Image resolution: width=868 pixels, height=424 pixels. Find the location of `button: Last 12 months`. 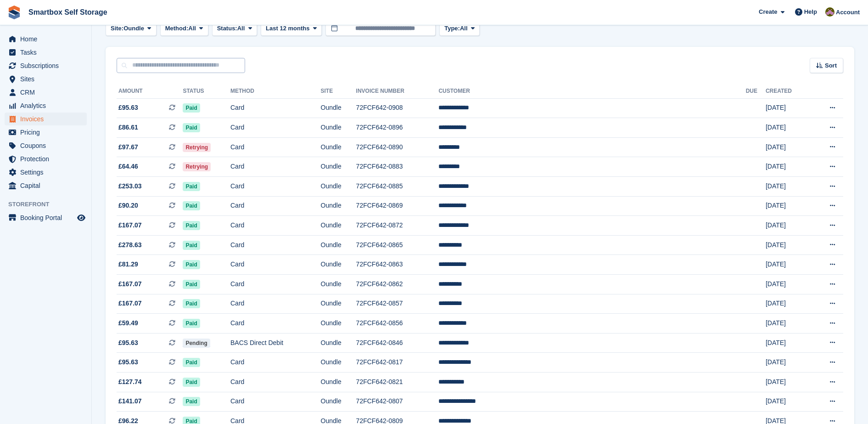

button: Last 12 months is located at coordinates (291, 29).